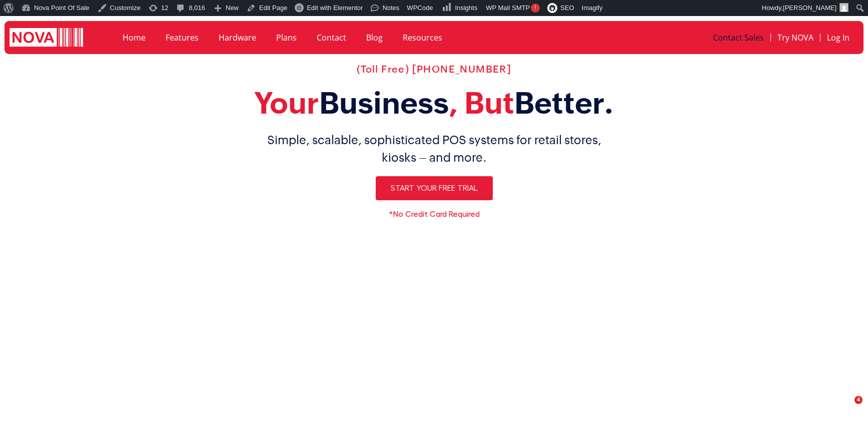  What do you see at coordinates (182, 38) in the screenshot?
I see `a: Features` at bounding box center [182, 38].